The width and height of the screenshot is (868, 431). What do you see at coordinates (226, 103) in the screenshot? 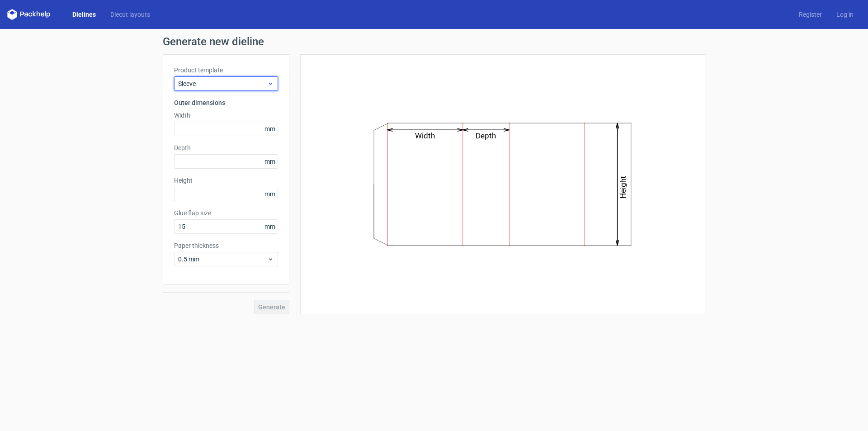
I see `h3: Outer dimensions` at bounding box center [226, 103].